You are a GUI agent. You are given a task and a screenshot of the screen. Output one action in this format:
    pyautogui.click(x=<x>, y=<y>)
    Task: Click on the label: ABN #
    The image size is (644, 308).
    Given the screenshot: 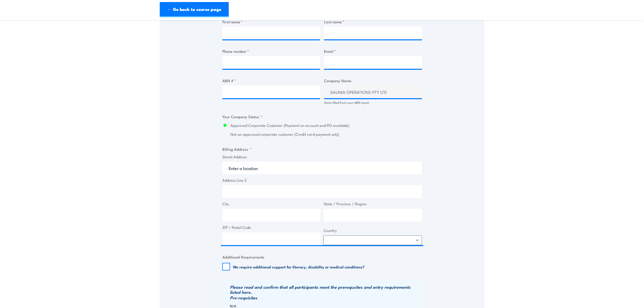 What is the action you would take?
    pyautogui.click(x=272, y=81)
    